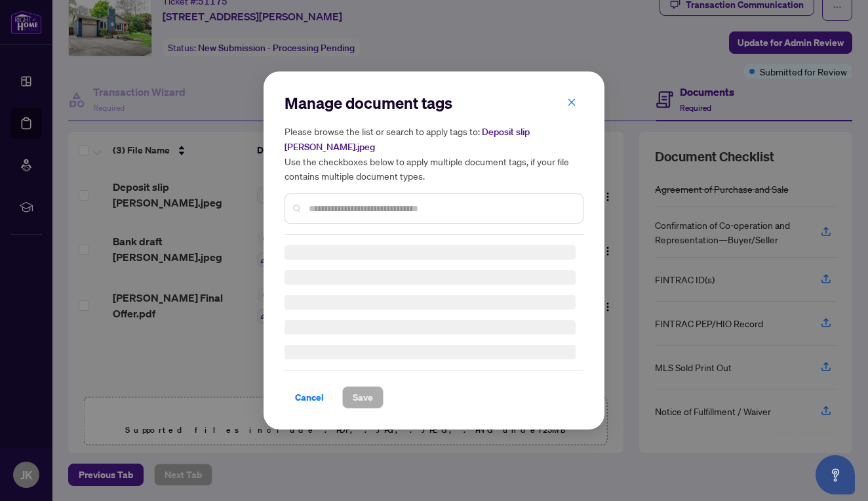  Describe the element at coordinates (835, 475) in the screenshot. I see `button: Open asap` at that location.